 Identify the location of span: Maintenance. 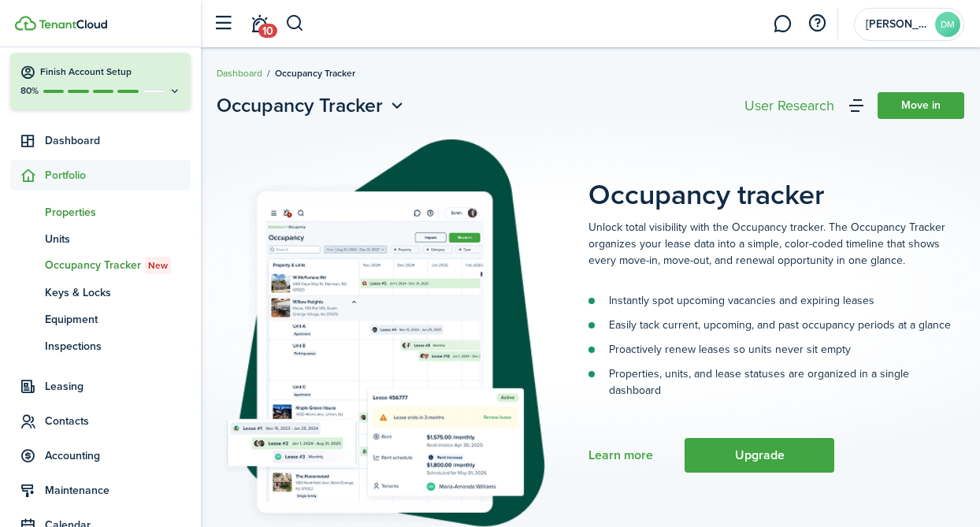
(117, 490).